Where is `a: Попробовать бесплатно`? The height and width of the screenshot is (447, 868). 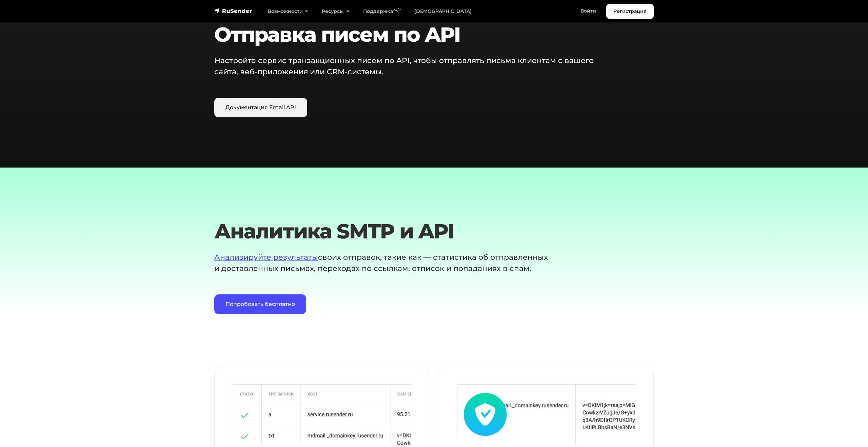 a: Попробовать бесплатно is located at coordinates (260, 304).